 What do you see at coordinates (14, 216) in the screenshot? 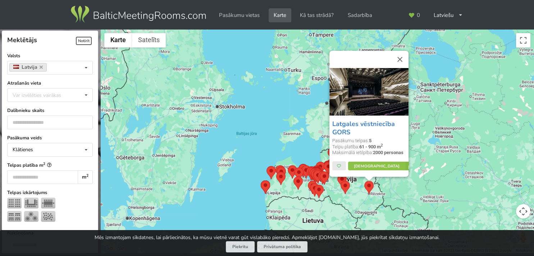
I see `img: Klase` at bounding box center [14, 216].